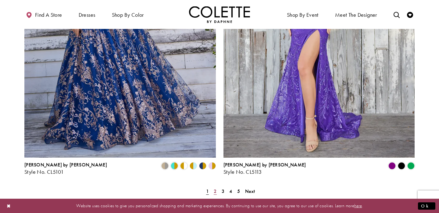 This screenshot has width=439, height=213. What do you see at coordinates (44, 14) in the screenshot?
I see `a: Find a store` at bounding box center [44, 14].